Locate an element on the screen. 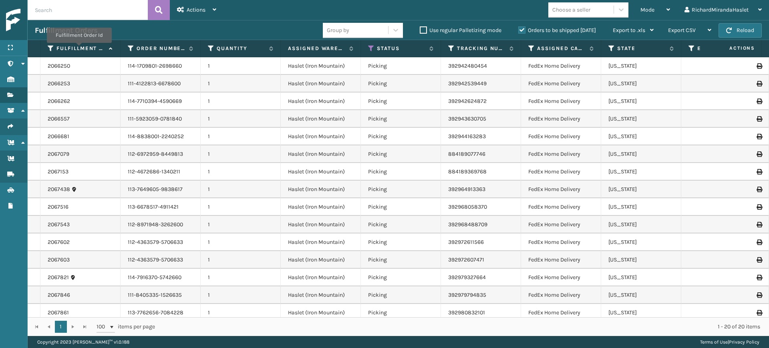  a: 392972607471 is located at coordinates (466, 259).